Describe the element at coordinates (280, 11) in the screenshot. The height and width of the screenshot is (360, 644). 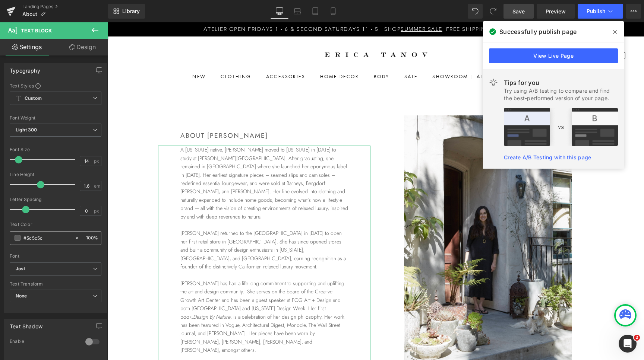
I see `a: Desktop` at that location.